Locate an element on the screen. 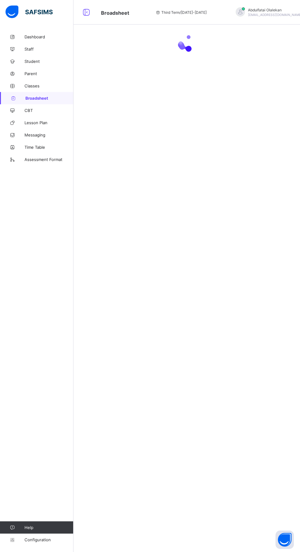  span: Time Table is located at coordinates (49, 147).